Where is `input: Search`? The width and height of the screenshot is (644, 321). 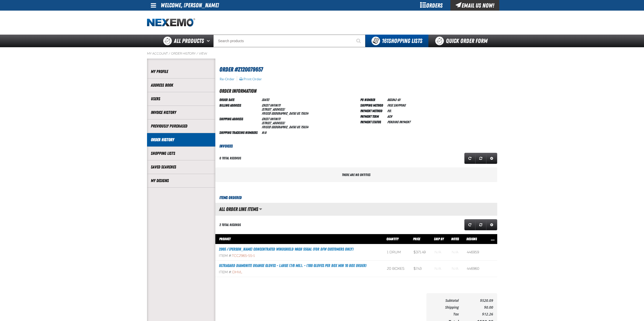
input: Search is located at coordinates (289, 41).